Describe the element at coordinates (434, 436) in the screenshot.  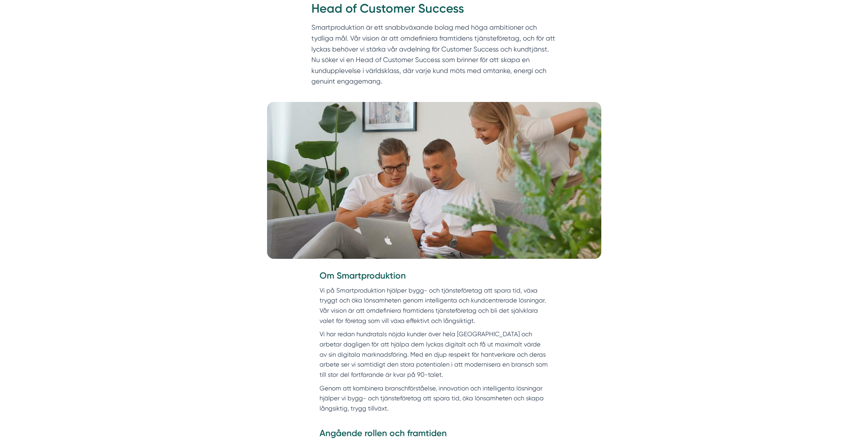
I see `h3: Angående rollen och framtiden` at that location.